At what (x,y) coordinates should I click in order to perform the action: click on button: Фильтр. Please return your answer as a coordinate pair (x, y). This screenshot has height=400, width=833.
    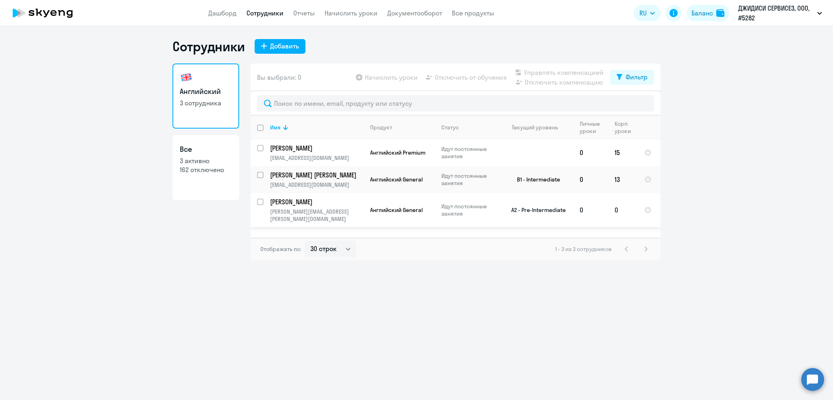
    Looking at the image, I should click on (632, 77).